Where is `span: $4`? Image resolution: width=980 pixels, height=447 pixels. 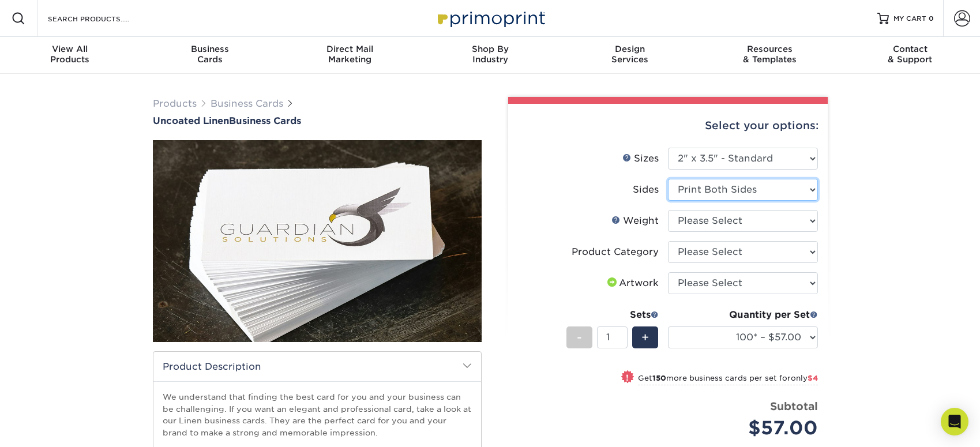
span: $4 is located at coordinates (813, 378).